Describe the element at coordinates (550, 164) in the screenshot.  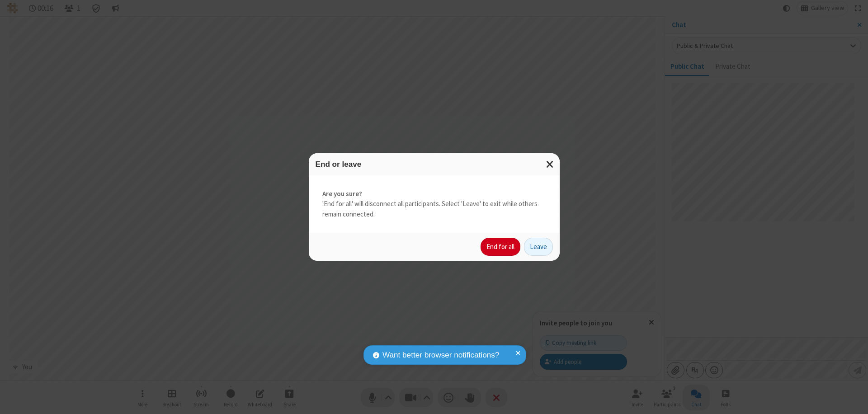
I see `button: Close modal` at that location.